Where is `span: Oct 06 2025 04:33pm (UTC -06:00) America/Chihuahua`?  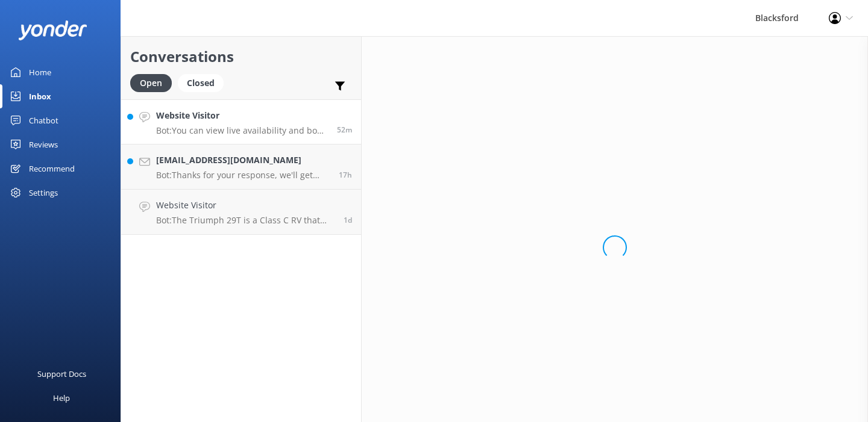
span: Oct 06 2025 04:33pm (UTC -06:00) America/Chihuahua is located at coordinates (348, 219).